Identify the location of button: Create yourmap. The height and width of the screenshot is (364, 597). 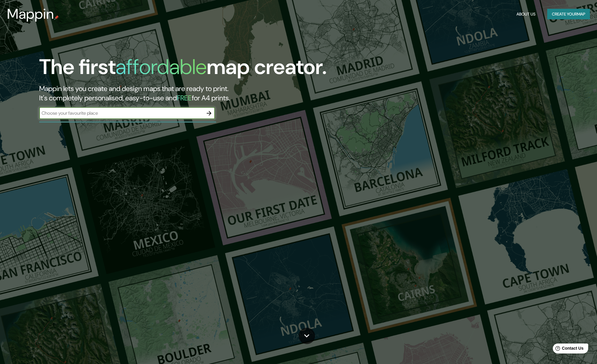
(569, 14).